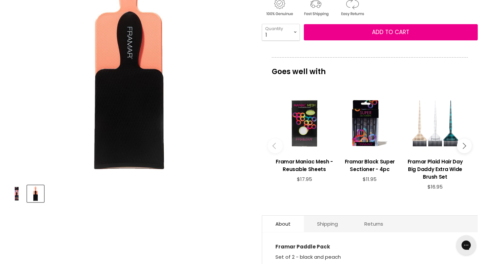 This screenshot has width=486, height=264. Describe the element at coordinates (435, 187) in the screenshot. I see `span: $16.95` at that location.